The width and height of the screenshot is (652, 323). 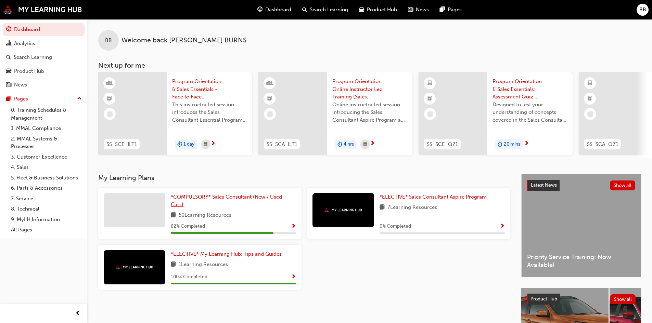 I want to click on span: SS_SCE_QZ1, so click(x=442, y=144).